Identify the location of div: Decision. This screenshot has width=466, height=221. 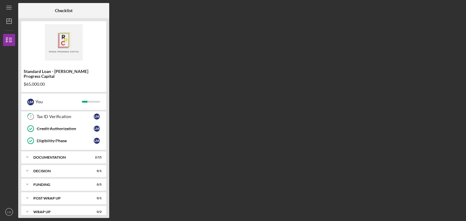
(60, 171).